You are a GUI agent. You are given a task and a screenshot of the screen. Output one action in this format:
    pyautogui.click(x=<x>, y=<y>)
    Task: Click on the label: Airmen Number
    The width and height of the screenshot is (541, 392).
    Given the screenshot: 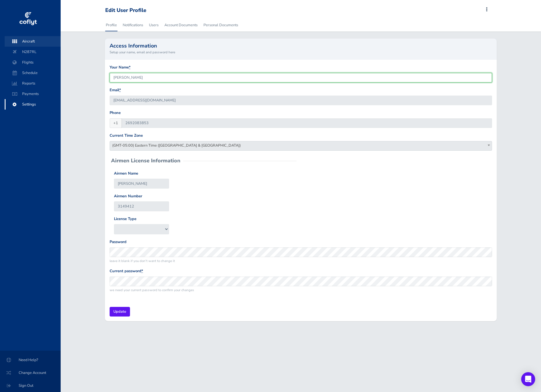 What is the action you would take?
    pyautogui.click(x=128, y=196)
    